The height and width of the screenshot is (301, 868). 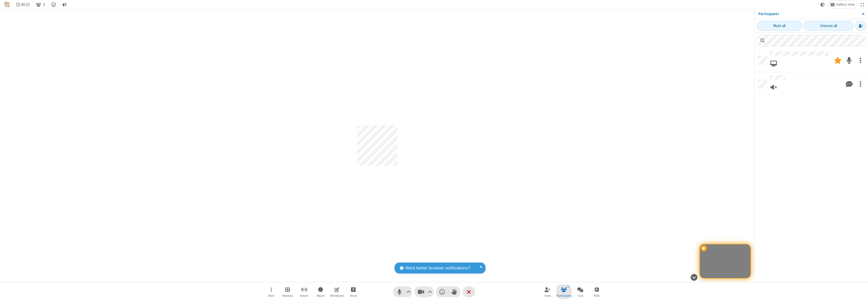 I want to click on button: Viewing only, no audio connected, so click(x=774, y=87).